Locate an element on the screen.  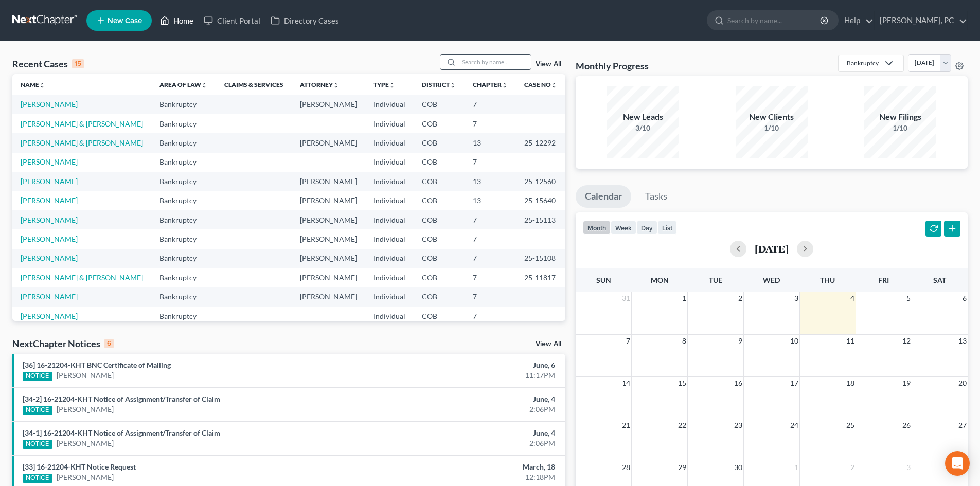
div: New Leads is located at coordinates (643, 117).